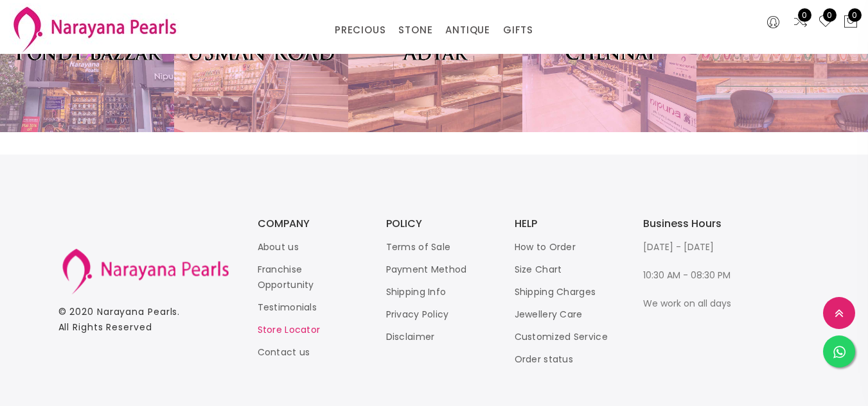 This screenshot has width=868, height=406. Describe the element at coordinates (309, 224) in the screenshot. I see `h3: COMPANY` at that location.